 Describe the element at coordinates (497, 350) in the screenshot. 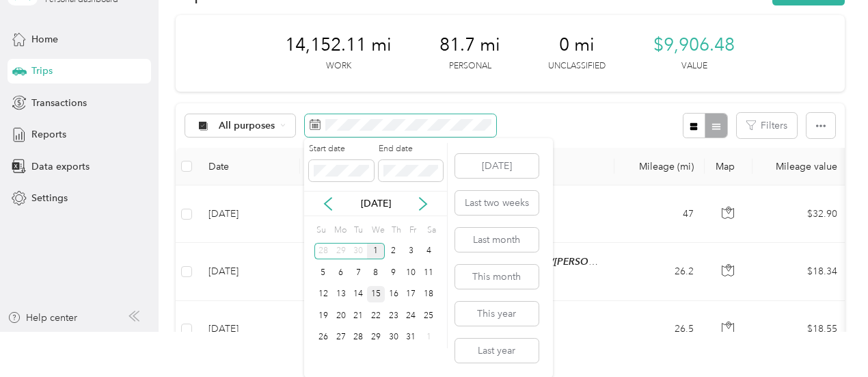

I see `button: Last year` at that location.